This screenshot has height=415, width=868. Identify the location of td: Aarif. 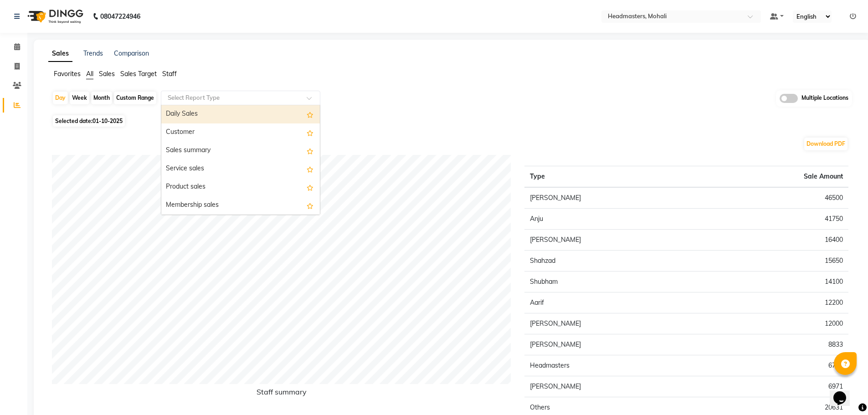
(614, 303).